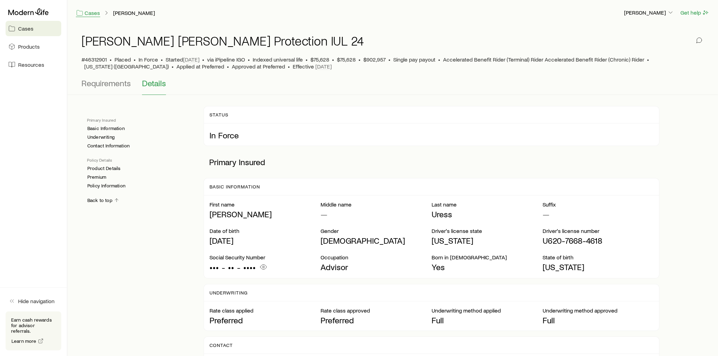 Image resolution: width=718 pixels, height=356 pixels. What do you see at coordinates (182, 60) in the screenshot?
I see `p: Started` at bounding box center [182, 60].